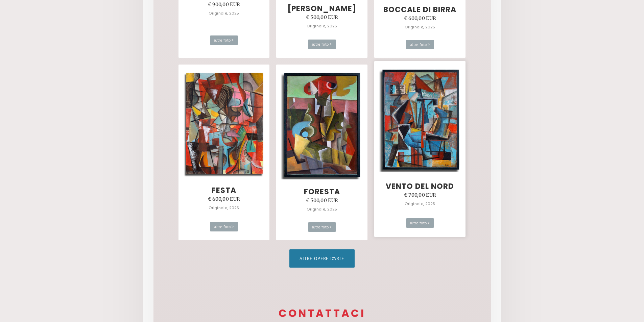  What do you see at coordinates (322, 258) in the screenshot?
I see `a: Altre opere d'arte` at bounding box center [322, 258].